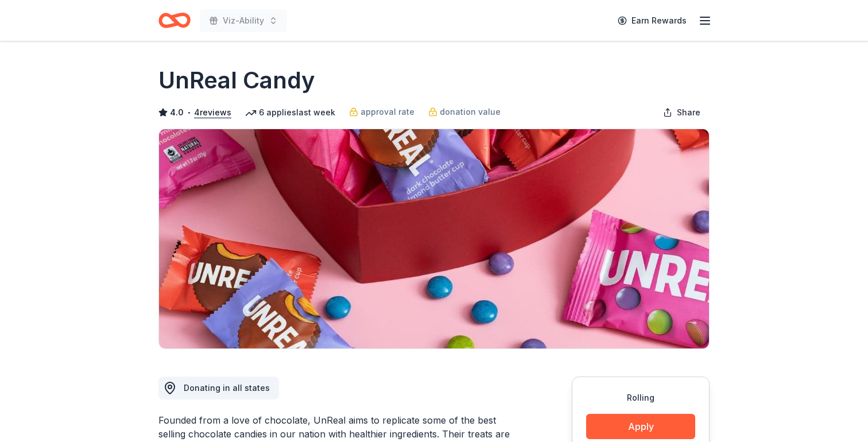 This screenshot has height=442, width=868. Describe the element at coordinates (212, 112) in the screenshot. I see `button: 4reviews` at that location.